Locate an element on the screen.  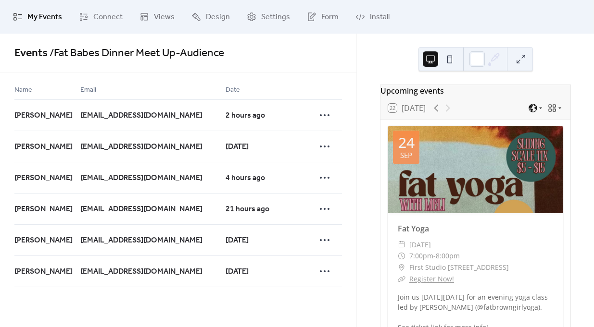
span: Name is located at coordinates (23, 90).